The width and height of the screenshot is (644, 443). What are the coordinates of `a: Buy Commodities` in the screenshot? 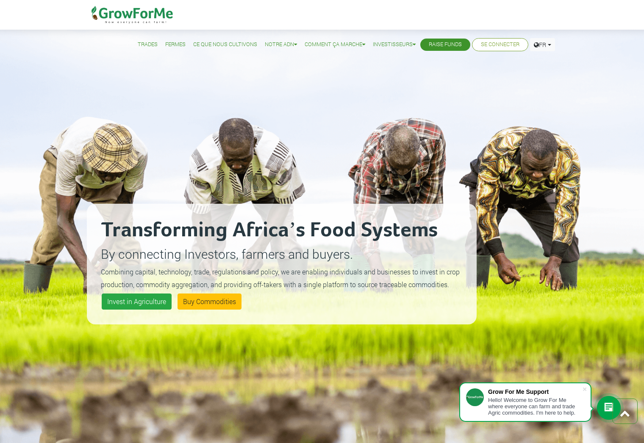 It's located at (209, 302).